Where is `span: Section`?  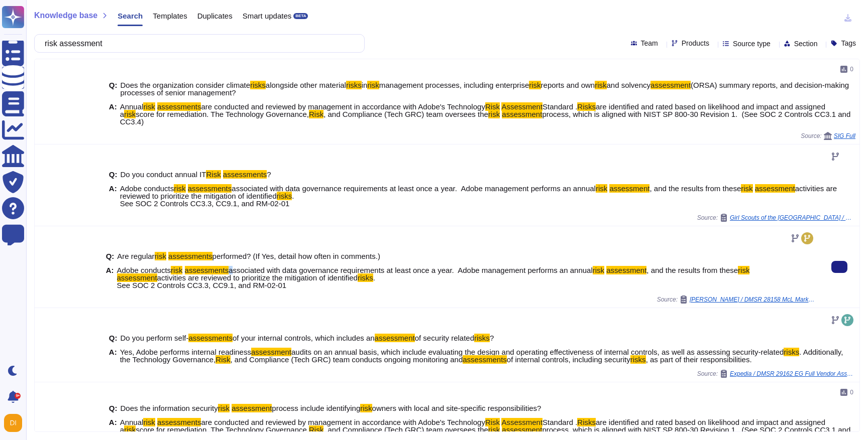
span: Section is located at coordinates (806, 43).